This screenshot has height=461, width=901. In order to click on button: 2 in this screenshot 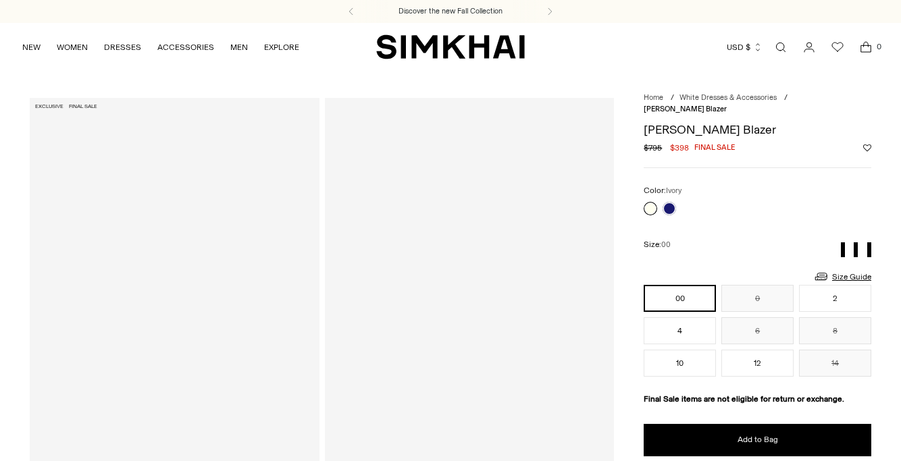, I will do `click(835, 299)`.